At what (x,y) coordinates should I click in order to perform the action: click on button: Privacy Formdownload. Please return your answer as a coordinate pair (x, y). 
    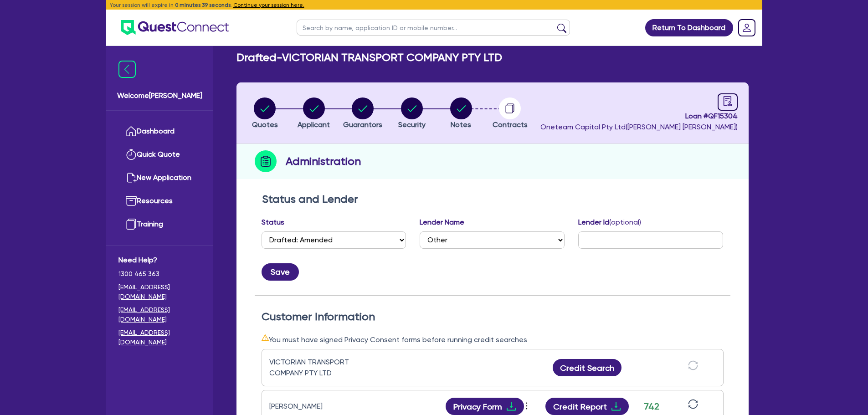
    Looking at the image, I should click on (484, 407).